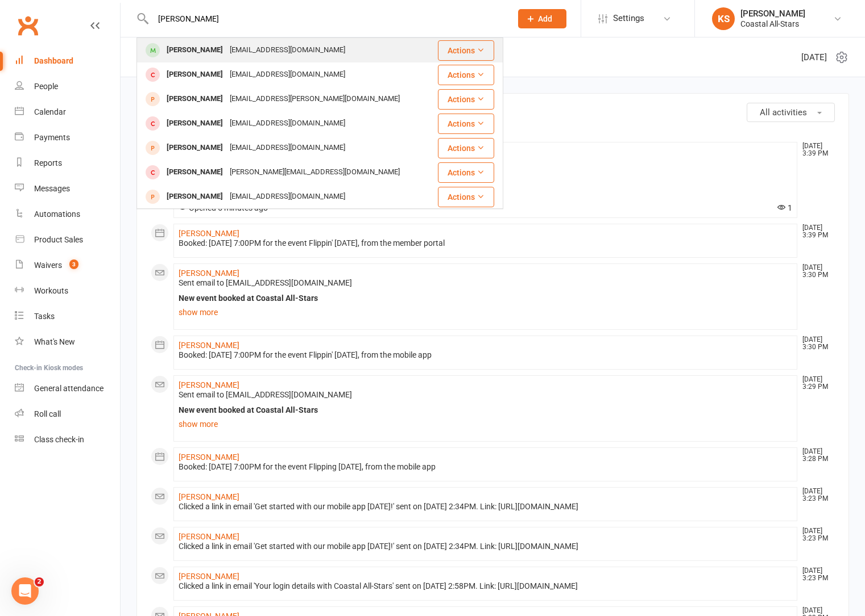  I want to click on a: General attendance kiosk mode, so click(67, 389).